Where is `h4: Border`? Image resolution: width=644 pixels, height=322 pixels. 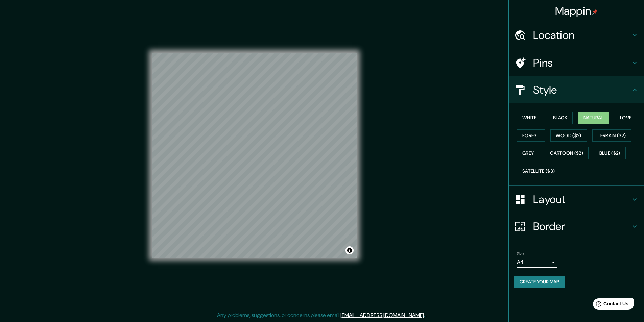
h4: Border is located at coordinates (582, 226).